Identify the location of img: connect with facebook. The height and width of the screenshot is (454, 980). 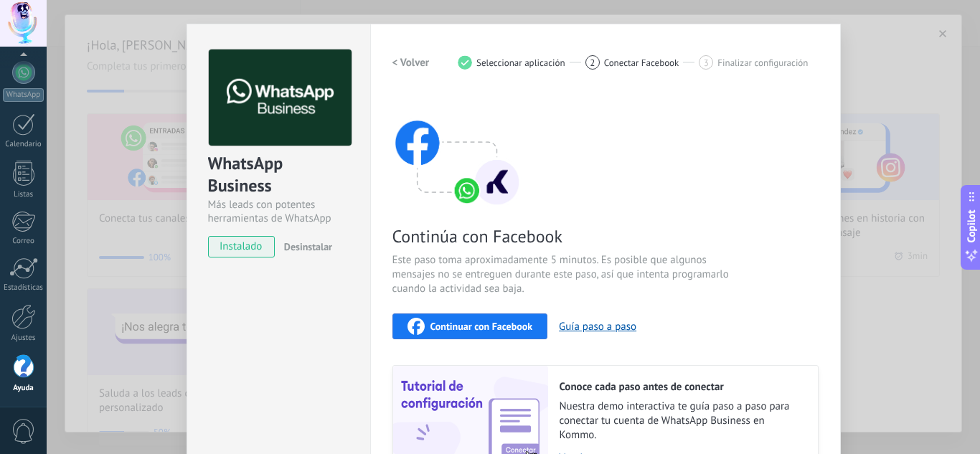
(457, 150).